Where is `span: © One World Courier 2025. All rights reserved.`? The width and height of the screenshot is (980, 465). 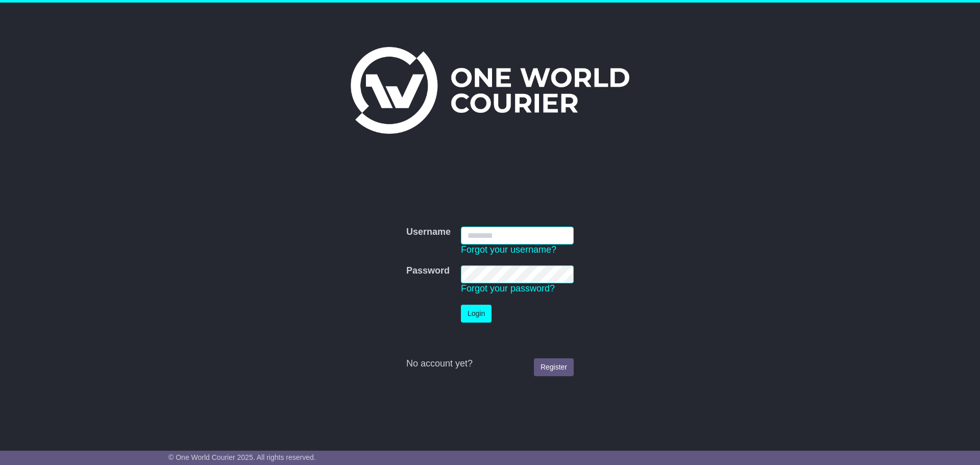 span: © One World Courier 2025. All rights reserved. is located at coordinates (242, 457).